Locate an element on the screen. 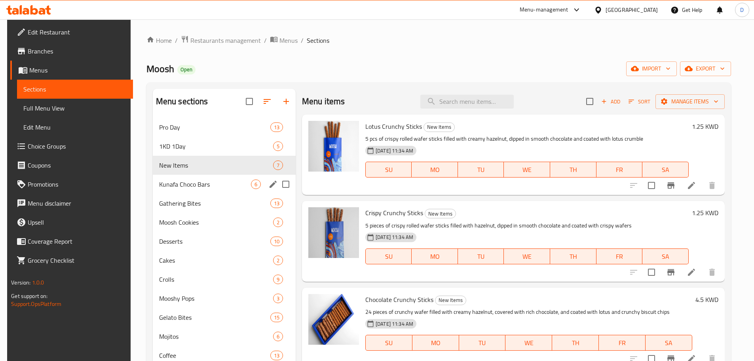  span: Open is located at coordinates (186, 69).